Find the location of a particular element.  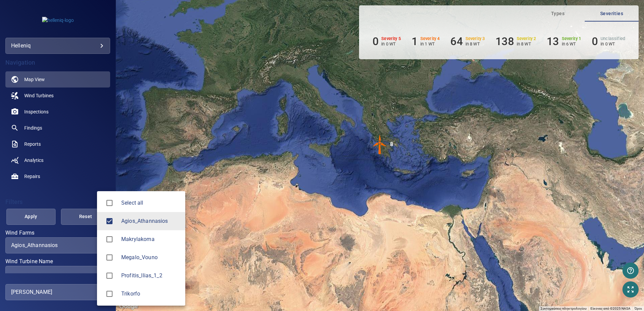

div: Wind Farms Megalo_Vouno is located at coordinates (151, 257).